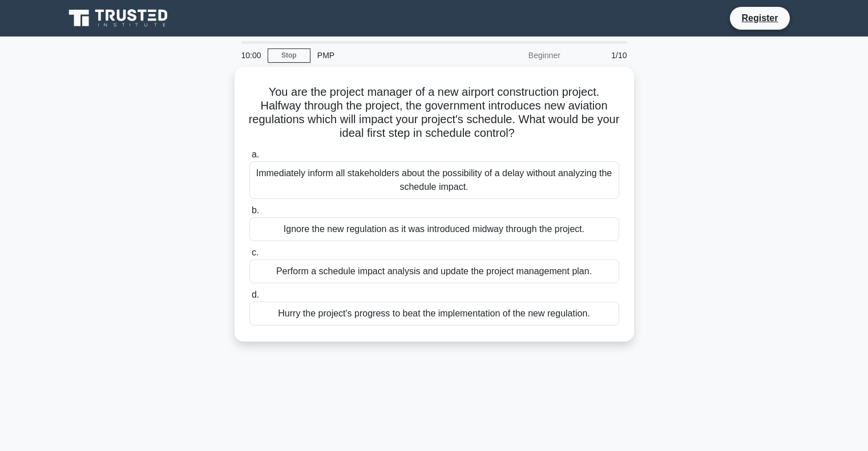 This screenshot has height=451, width=868. Describe the element at coordinates (434, 229) in the screenshot. I see `div: Ignore the new regulation as it was introduced midway through the project.` at that location.